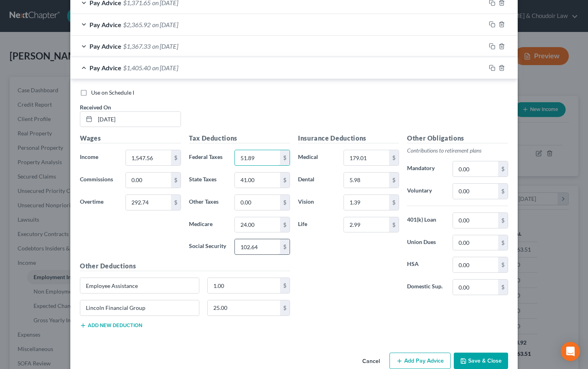  What do you see at coordinates (137, 67) in the screenshot?
I see `span: $1,405.40` at bounding box center [137, 67].